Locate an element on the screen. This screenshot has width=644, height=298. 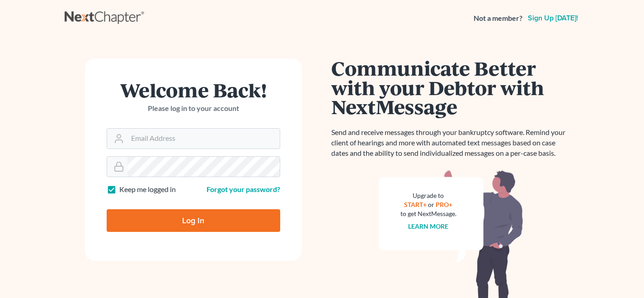
a: Forgot your password? is located at coordinates (243, 189).